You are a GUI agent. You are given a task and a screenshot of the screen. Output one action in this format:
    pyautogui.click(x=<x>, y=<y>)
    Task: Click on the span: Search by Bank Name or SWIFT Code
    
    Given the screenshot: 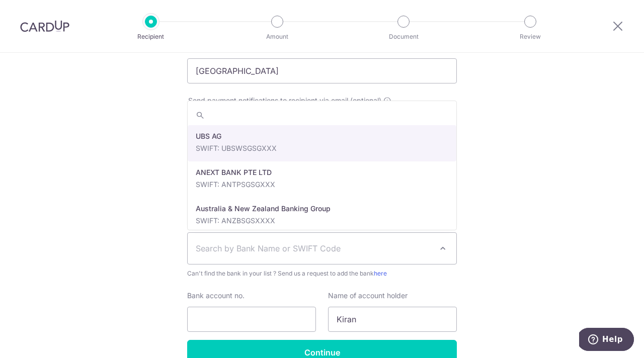 What is the action you would take?
    pyautogui.click(x=314, y=249)
    